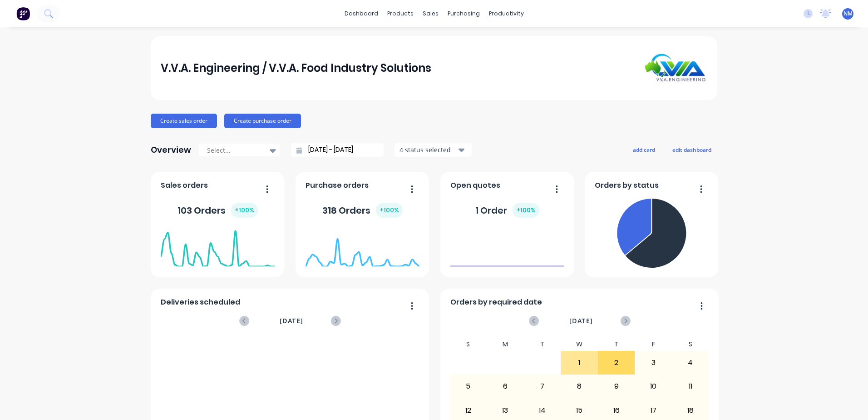 This screenshot has width=868, height=420. Describe the element at coordinates (475, 186) in the screenshot. I see `span: Open quotes` at that location.